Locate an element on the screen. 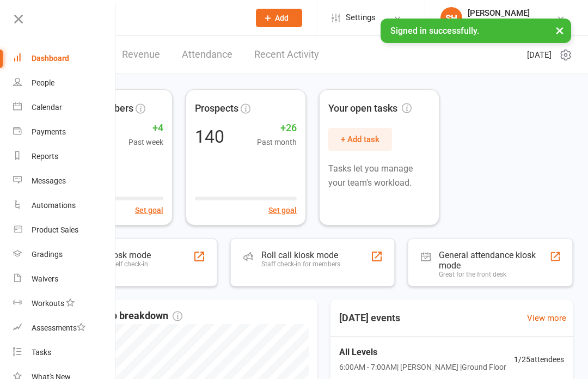  a: Gradings is located at coordinates (64, 254).